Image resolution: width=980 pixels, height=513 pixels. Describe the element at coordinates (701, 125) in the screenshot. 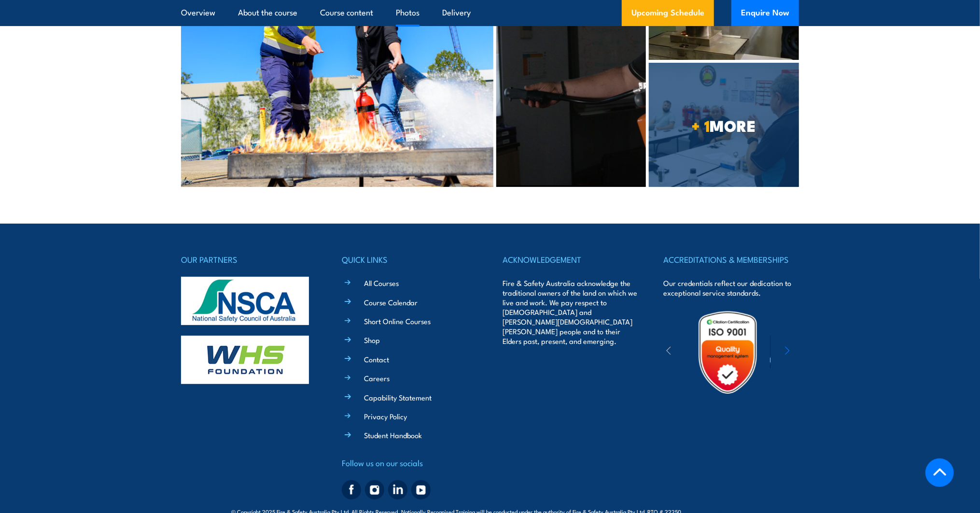

I see `strong: + 1` at that location.